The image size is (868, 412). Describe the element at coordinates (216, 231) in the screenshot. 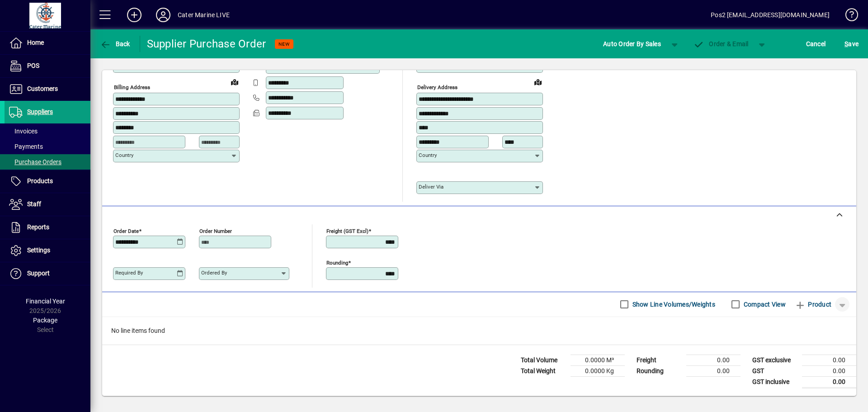

I see `mat-label: Order number` at that location.